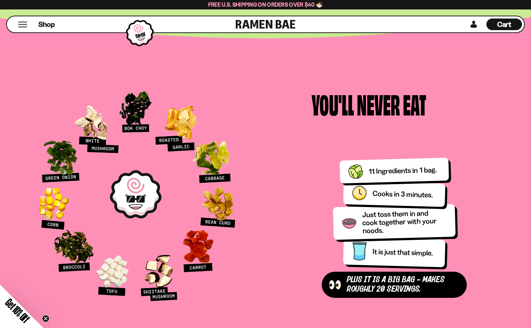 The image size is (531, 328). Describe the element at coordinates (404, 170) in the screenshot. I see `div: 11 Ingredients in 1 bag.` at that location.